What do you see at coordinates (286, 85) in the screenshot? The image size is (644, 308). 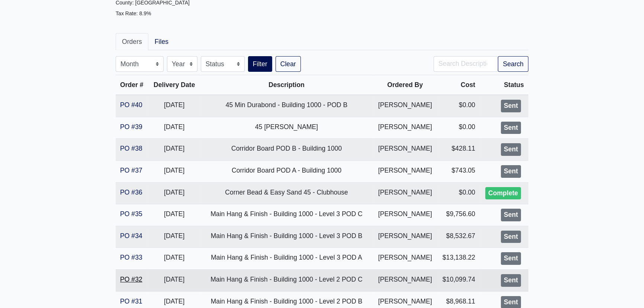 I see `th: Description` at bounding box center [286, 85].